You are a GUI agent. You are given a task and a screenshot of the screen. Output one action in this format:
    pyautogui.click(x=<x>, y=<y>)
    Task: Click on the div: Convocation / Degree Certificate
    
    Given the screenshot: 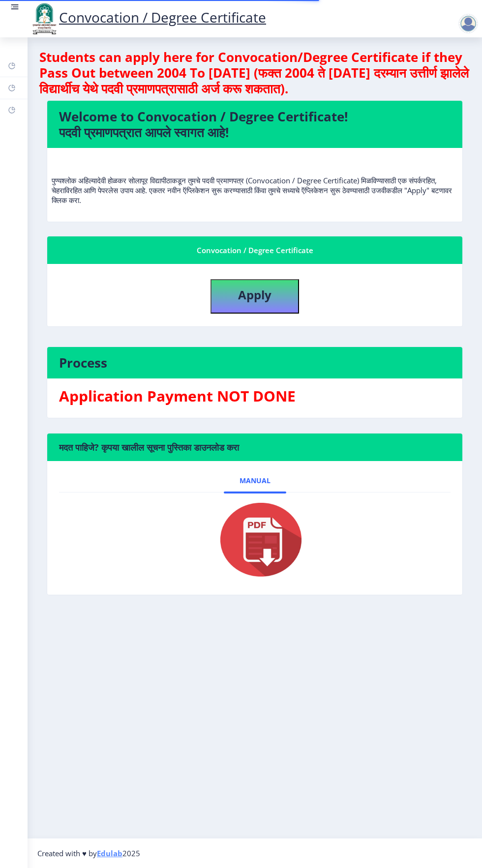 What is the action you would take?
    pyautogui.click(x=255, y=250)
    